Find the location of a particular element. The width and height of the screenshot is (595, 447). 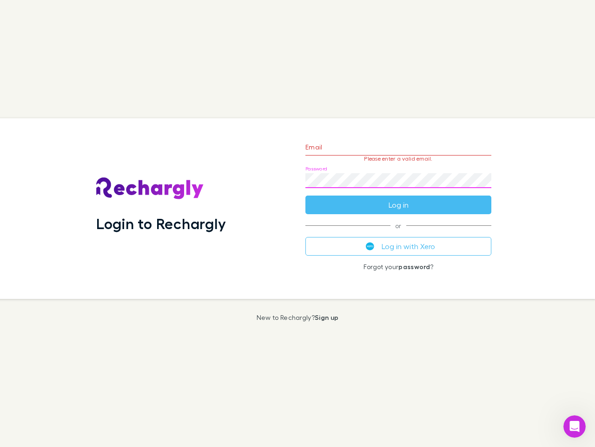

img: Rechargly's Logo is located at coordinates (150, 188).